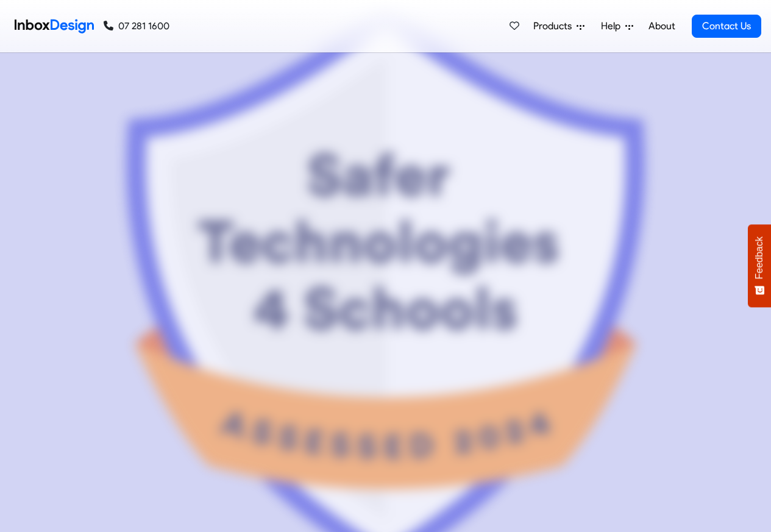  Describe the element at coordinates (137, 26) in the screenshot. I see `a: 07 281 1600` at that location.